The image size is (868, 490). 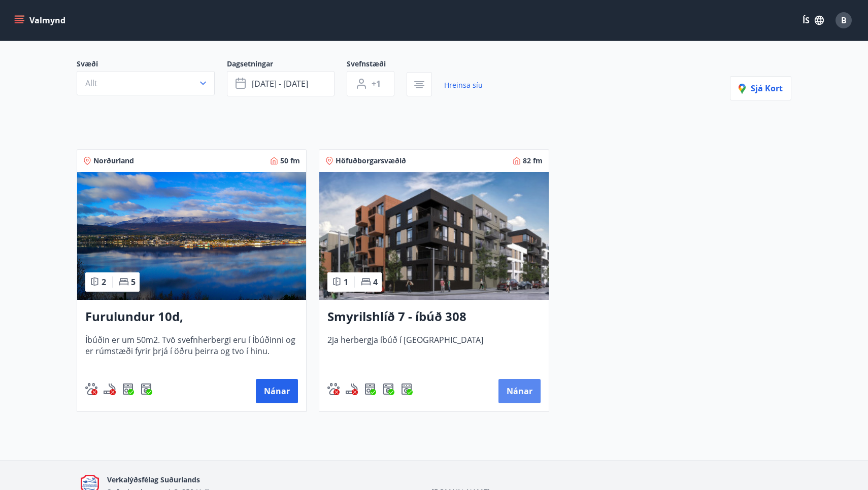 I want to click on span: B, so click(x=843, y=20).